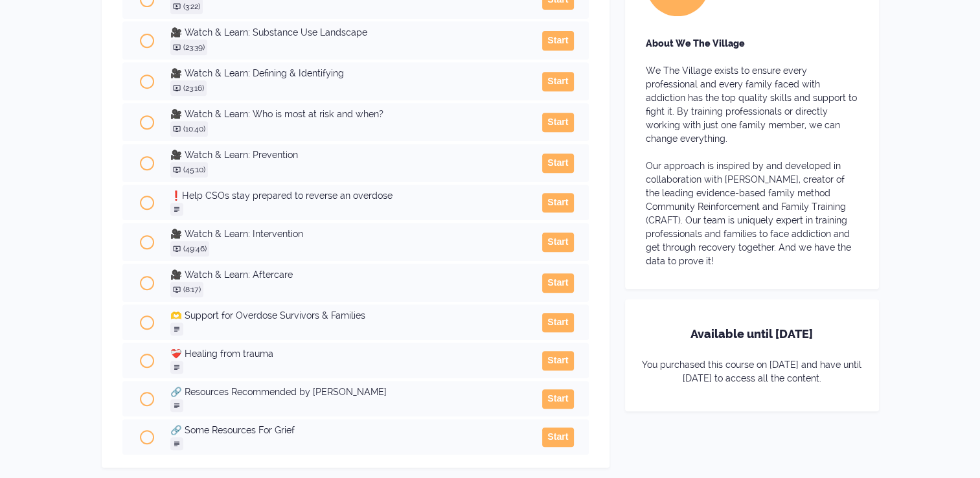  What do you see at coordinates (192, 289) in the screenshot?
I see `p: ( 8:17 )` at bounding box center [192, 289].